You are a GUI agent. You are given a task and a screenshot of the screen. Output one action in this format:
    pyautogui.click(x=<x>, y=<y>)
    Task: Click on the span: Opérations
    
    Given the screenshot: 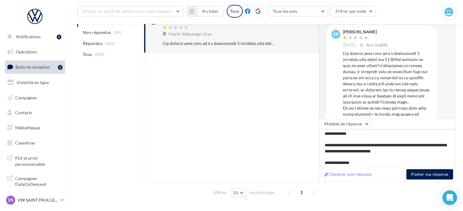 What is the action you would take?
    pyautogui.click(x=26, y=52)
    